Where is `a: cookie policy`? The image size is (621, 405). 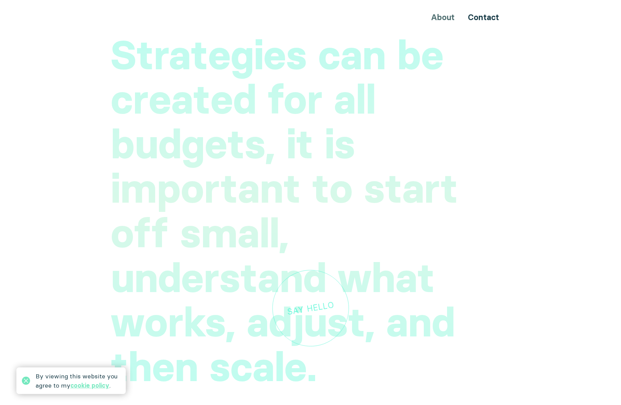 a: cookie policy is located at coordinates (90, 386).